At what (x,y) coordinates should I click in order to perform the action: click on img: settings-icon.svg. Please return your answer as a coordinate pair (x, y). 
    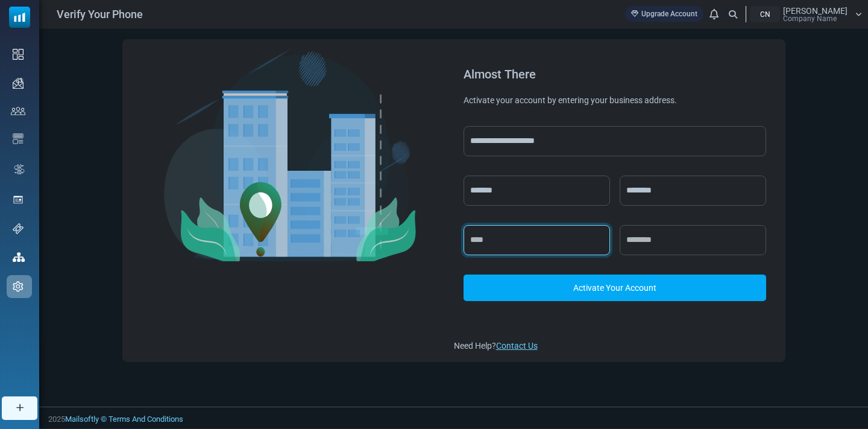
    Looking at the image, I should click on (18, 286).